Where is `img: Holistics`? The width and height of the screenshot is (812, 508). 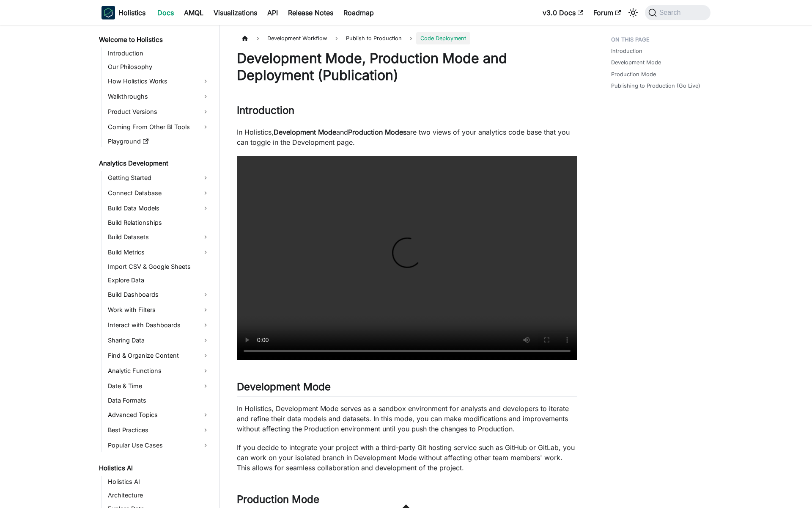
img: Holistics is located at coordinates (108, 13).